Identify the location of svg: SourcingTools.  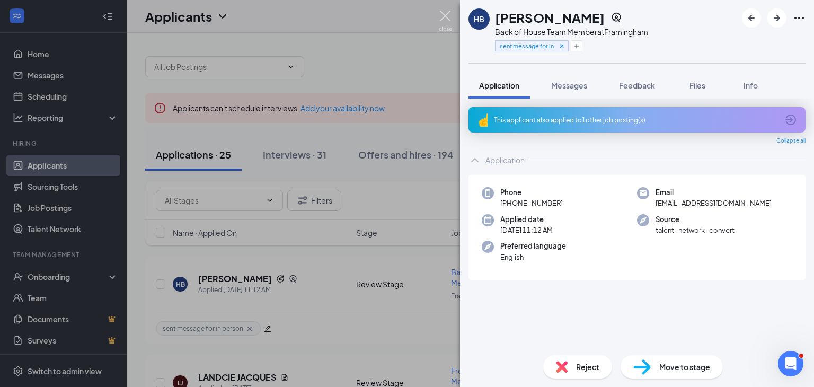
(616, 17).